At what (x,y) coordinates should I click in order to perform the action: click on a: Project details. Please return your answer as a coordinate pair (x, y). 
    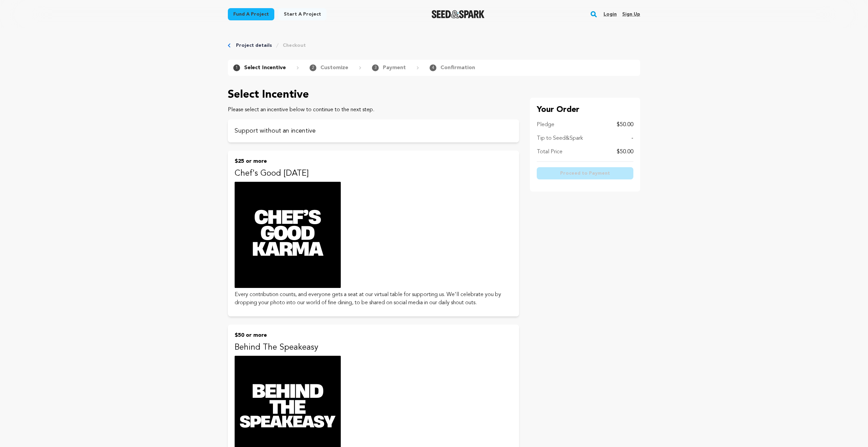
    Looking at the image, I should click on (254, 45).